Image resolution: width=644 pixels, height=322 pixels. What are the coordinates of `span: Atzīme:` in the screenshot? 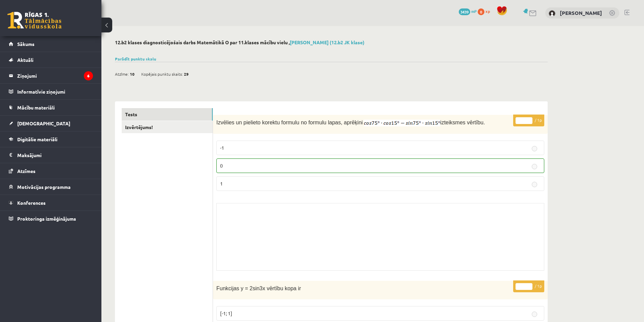 It's located at (122, 74).